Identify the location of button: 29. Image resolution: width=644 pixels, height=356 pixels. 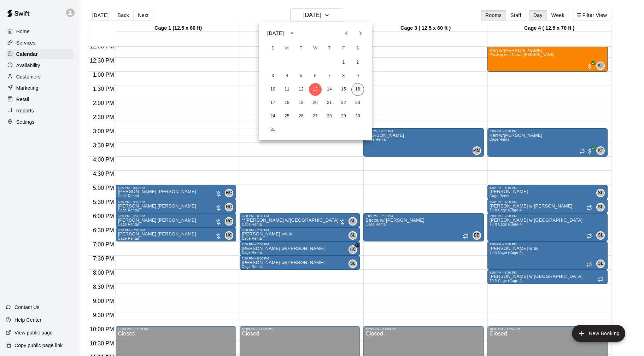
(343, 116).